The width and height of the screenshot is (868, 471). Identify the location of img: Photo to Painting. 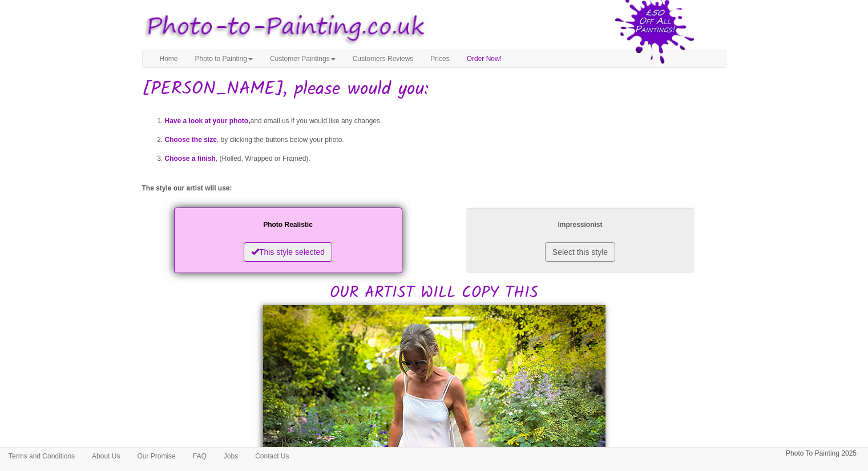
(283, 27).